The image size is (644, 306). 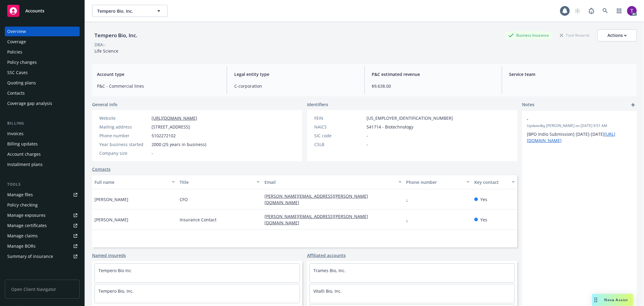 What do you see at coordinates (595, 300) in the screenshot?
I see `div: Drag to move` at bounding box center [595, 300].